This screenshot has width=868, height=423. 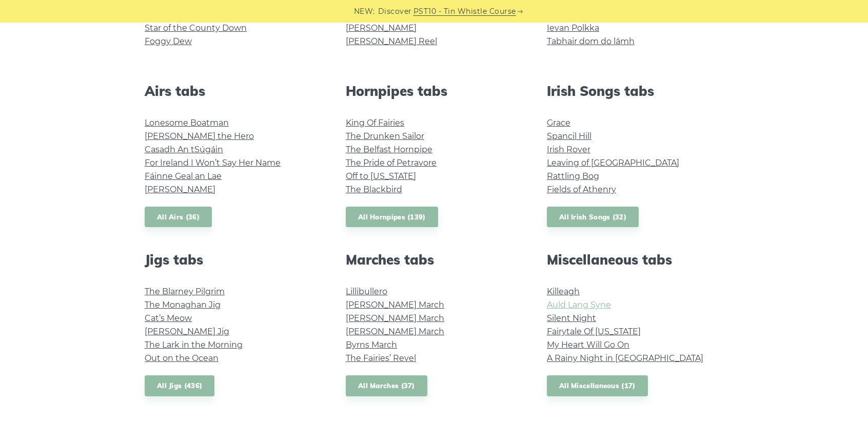 What do you see at coordinates (573, 176) in the screenshot?
I see `a: Rattling Bog` at bounding box center [573, 176].